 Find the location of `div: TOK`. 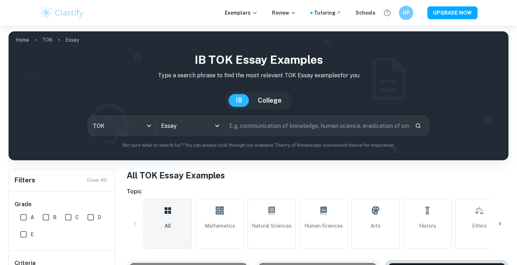

div: TOK is located at coordinates (122, 126).